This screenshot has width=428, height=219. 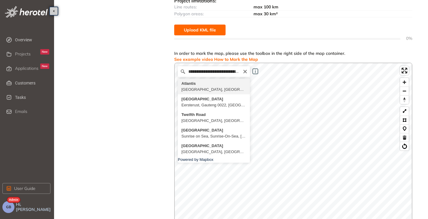 What do you see at coordinates (23, 54) in the screenshot?
I see `span: Projects` at bounding box center [23, 54].